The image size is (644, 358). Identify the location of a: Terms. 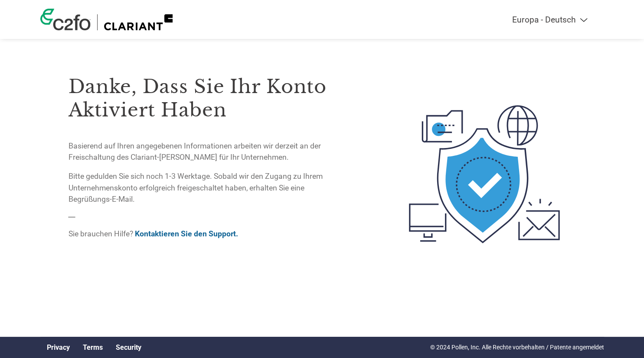
(93, 347).